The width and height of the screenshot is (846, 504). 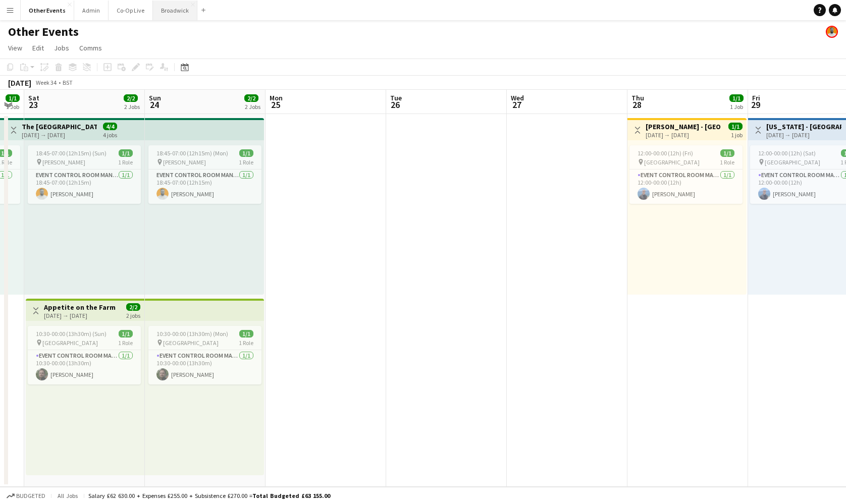 I want to click on div: Salary £62 630.00 + Expenses £255.00 + Subsistence £270.00 =, so click(x=209, y=496).